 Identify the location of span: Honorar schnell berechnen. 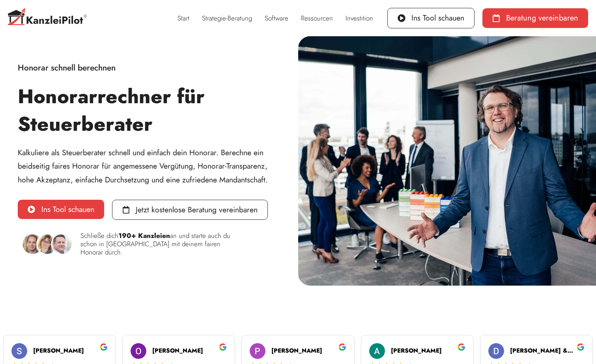
(66, 68).